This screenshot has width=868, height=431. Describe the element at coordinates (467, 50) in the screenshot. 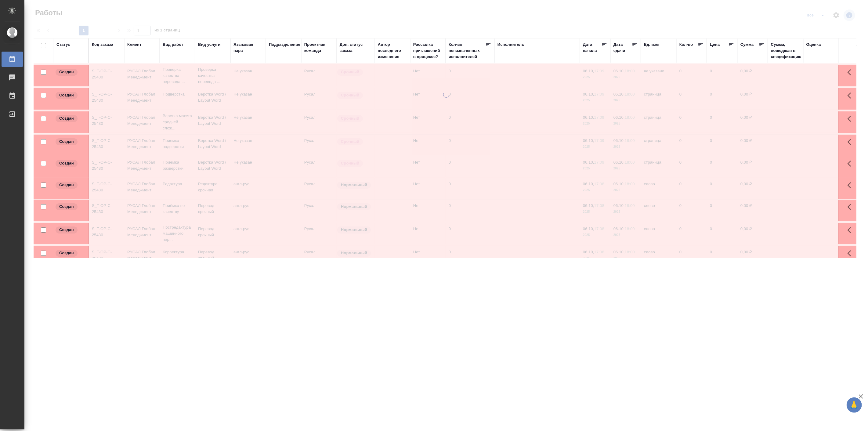

I see `div: Кол-во неназначенных исполнителей` at that location.